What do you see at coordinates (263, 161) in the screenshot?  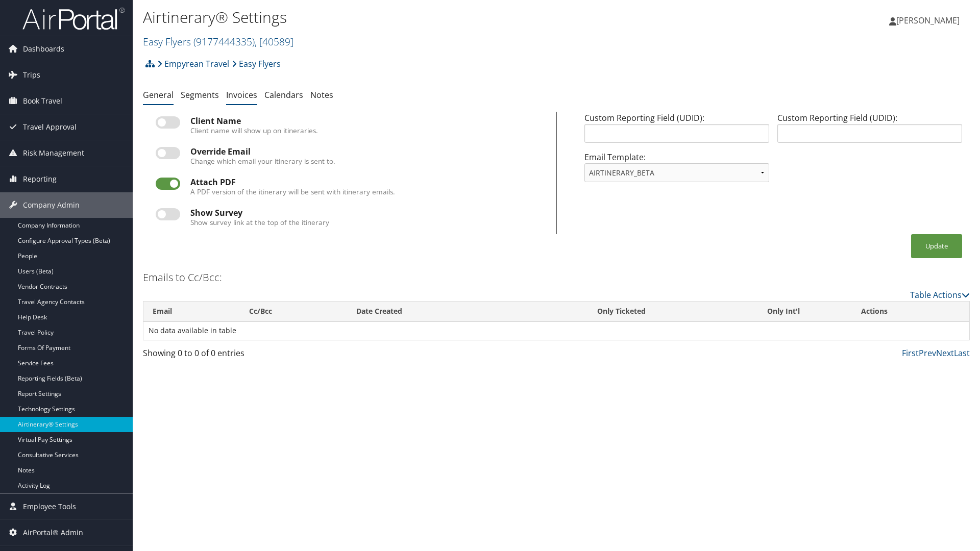 I see `label: Change which email your itinerary is sent to.` at bounding box center [263, 161].